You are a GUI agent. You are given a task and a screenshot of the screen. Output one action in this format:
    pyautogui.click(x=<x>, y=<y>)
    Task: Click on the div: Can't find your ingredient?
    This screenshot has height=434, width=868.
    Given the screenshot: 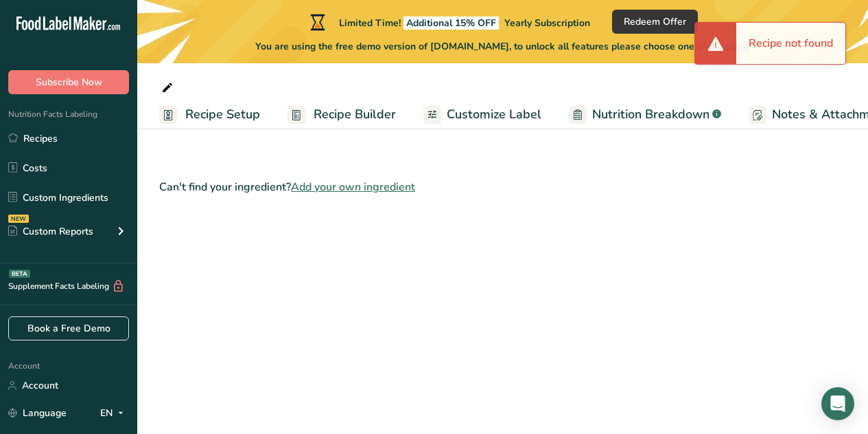 What is the action you would take?
    pyautogui.click(x=498, y=187)
    